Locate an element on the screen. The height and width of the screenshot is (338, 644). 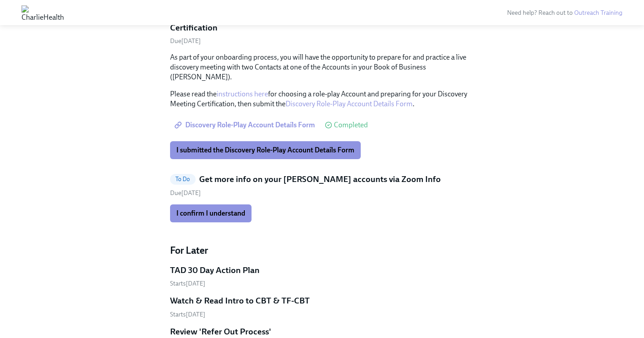
span: To Do is located at coordinates (183, 179).